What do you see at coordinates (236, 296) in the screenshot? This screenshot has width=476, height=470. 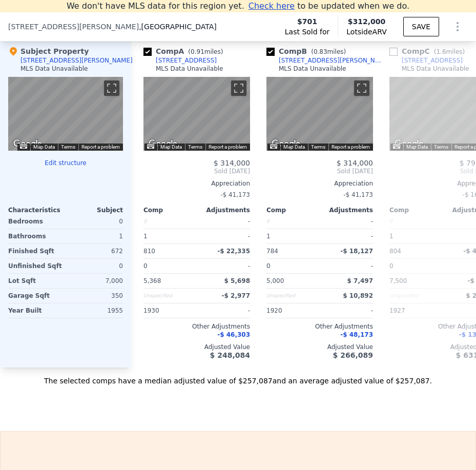 I see `span: -$ 2,977` at bounding box center [236, 296].